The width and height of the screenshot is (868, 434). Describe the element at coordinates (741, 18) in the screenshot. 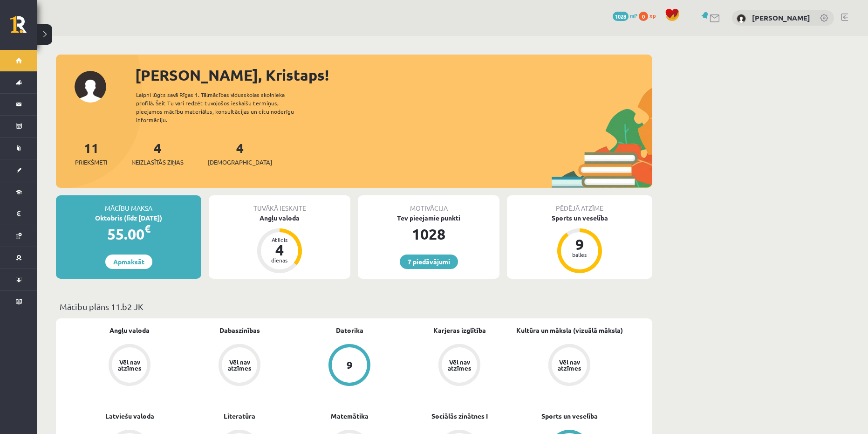

I see `img: Kristaps Lukass` at that location.